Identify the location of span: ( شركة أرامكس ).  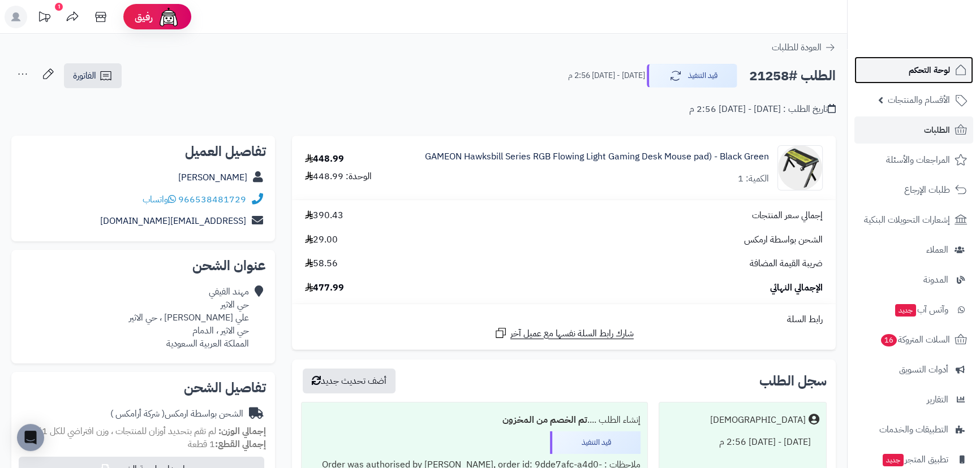
(138, 414).